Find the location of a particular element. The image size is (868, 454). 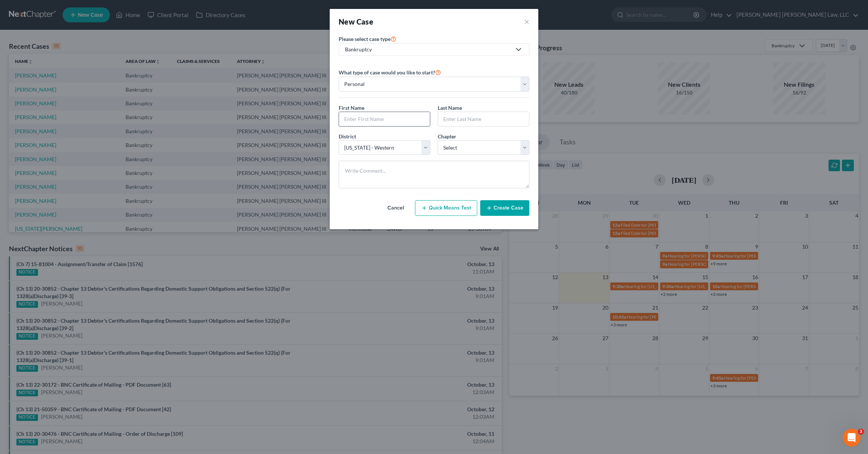

span: Please select case type is located at coordinates (364, 39).